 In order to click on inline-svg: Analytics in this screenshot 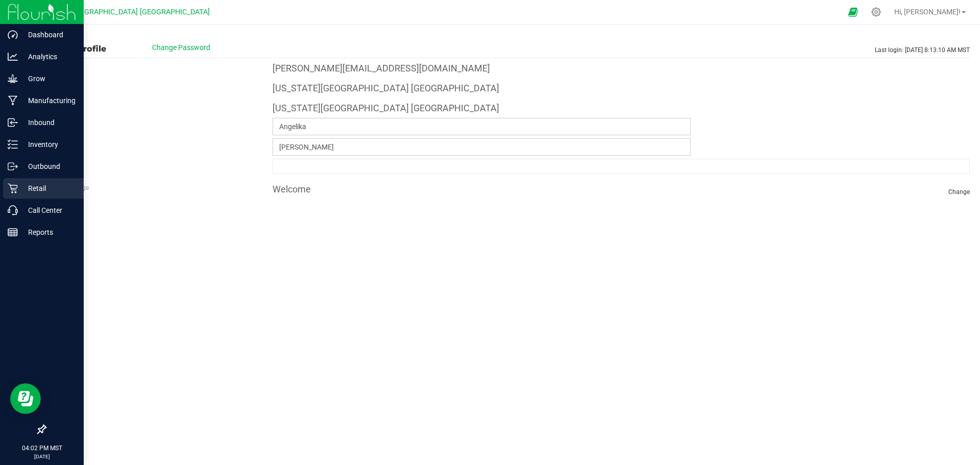, I will do `click(13, 56)`.